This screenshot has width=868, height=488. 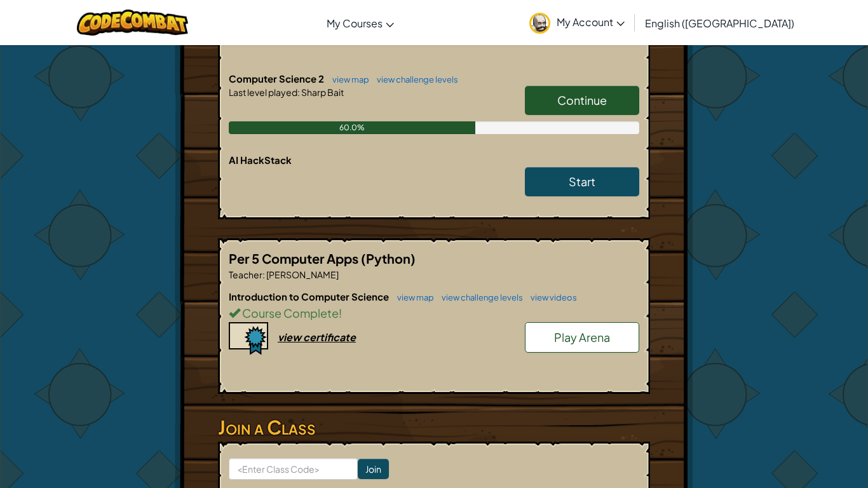 I want to click on div: view certificate, so click(x=317, y=337).